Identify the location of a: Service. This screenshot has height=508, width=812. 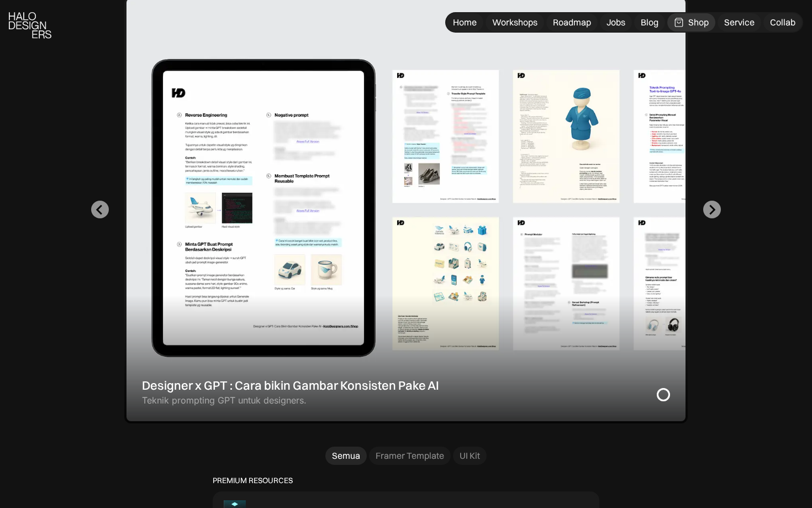
(739, 22).